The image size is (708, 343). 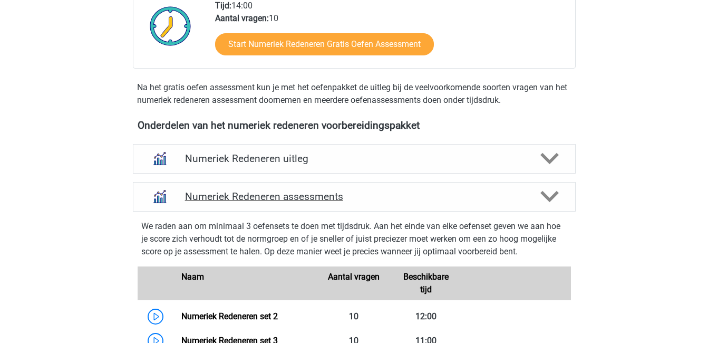 I want to click on div: Na het gratis oefen assessment kun je met het oefenpakket de uitleg bij de veelvoorkomende soorte..., so click(x=354, y=94).